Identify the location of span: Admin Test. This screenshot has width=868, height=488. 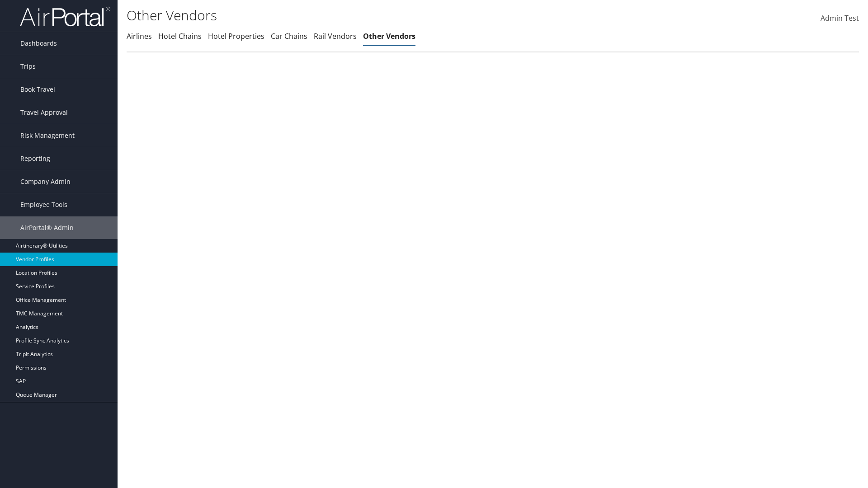
(840, 18).